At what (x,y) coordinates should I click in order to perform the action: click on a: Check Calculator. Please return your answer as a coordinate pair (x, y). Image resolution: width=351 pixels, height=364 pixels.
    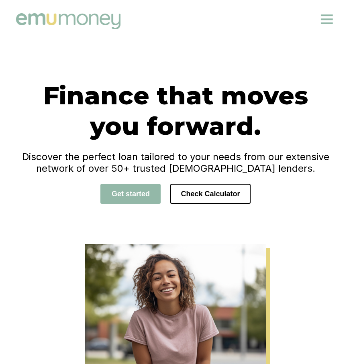
    Looking at the image, I should click on (210, 194).